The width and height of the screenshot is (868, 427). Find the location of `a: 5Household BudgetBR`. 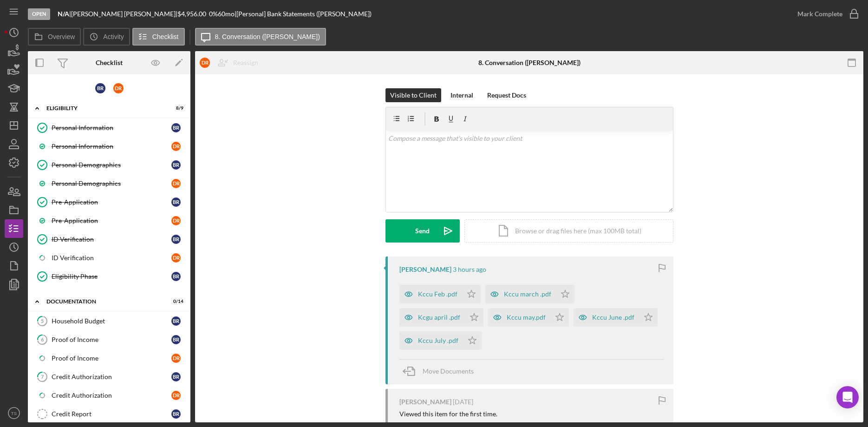

a: 5Household BudgetBR is located at coordinates (109, 321).